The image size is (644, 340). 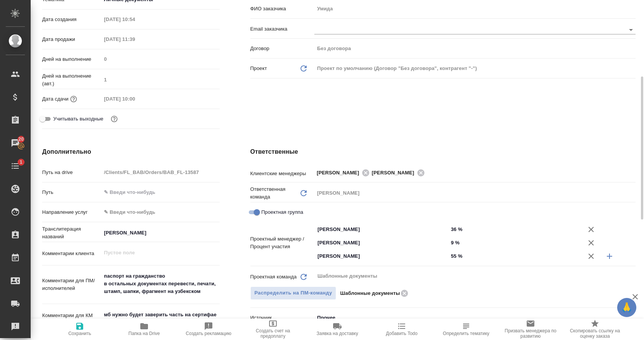 What do you see at coordinates (283, 8) in the screenshot?
I see `p: ФИО заказчика` at bounding box center [283, 8].